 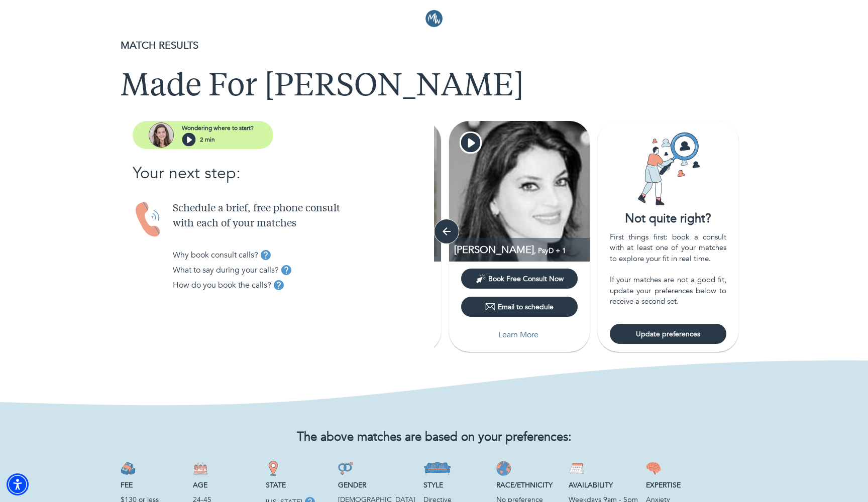 I want to click on p: Gender, so click(x=377, y=485).